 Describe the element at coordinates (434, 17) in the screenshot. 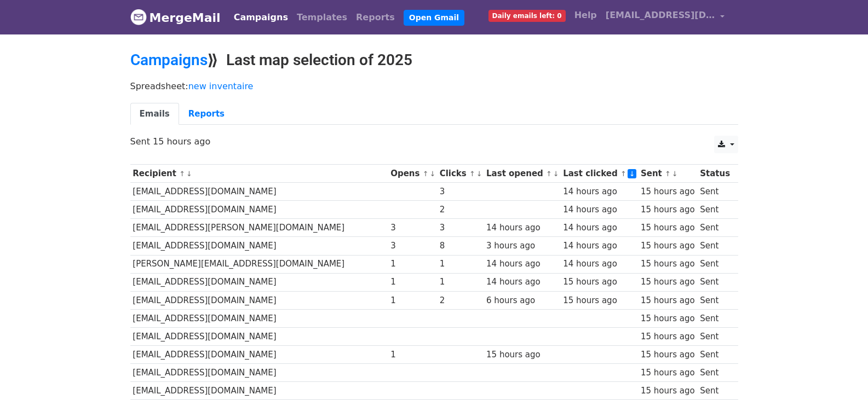

I see `a: Open Gmail` at that location.